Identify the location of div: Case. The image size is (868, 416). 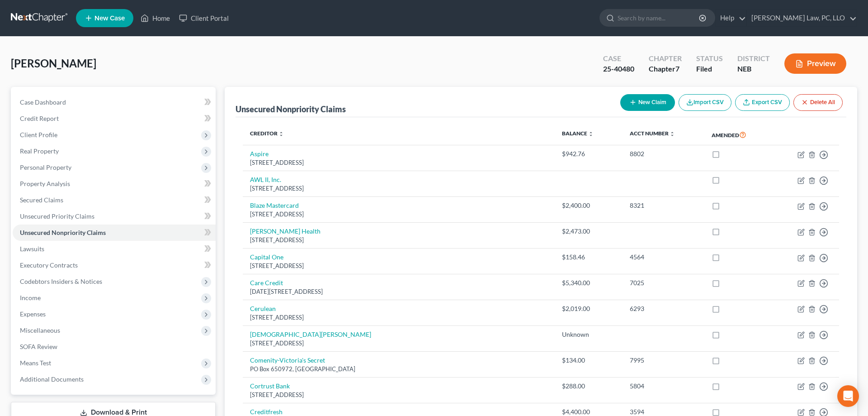
(619, 59).